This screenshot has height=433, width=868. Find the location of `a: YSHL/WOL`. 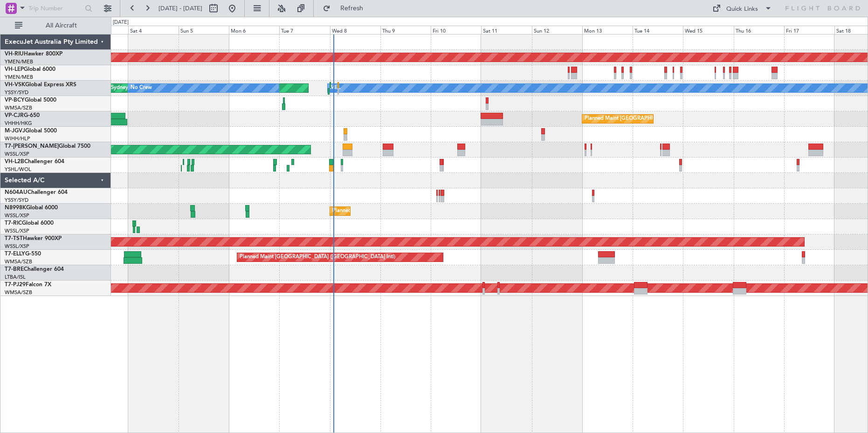

a: YSHL/WOL is located at coordinates (17, 169).